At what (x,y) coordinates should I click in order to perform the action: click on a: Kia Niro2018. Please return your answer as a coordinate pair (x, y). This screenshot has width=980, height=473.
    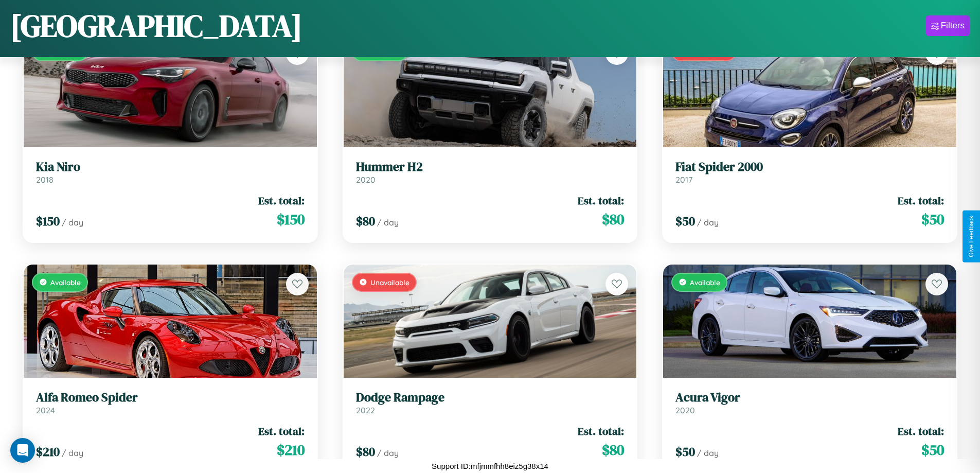
    Looking at the image, I should click on (170, 172).